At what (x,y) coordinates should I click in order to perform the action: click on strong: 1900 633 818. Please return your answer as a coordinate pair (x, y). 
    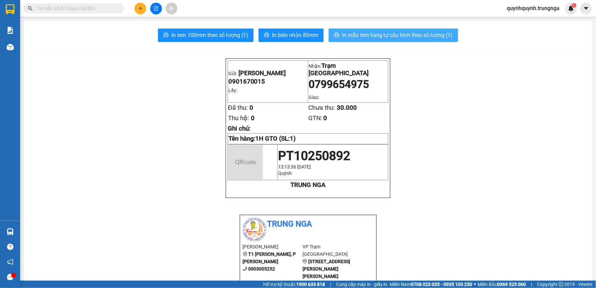
    Looking at the image, I should click on (311, 284).